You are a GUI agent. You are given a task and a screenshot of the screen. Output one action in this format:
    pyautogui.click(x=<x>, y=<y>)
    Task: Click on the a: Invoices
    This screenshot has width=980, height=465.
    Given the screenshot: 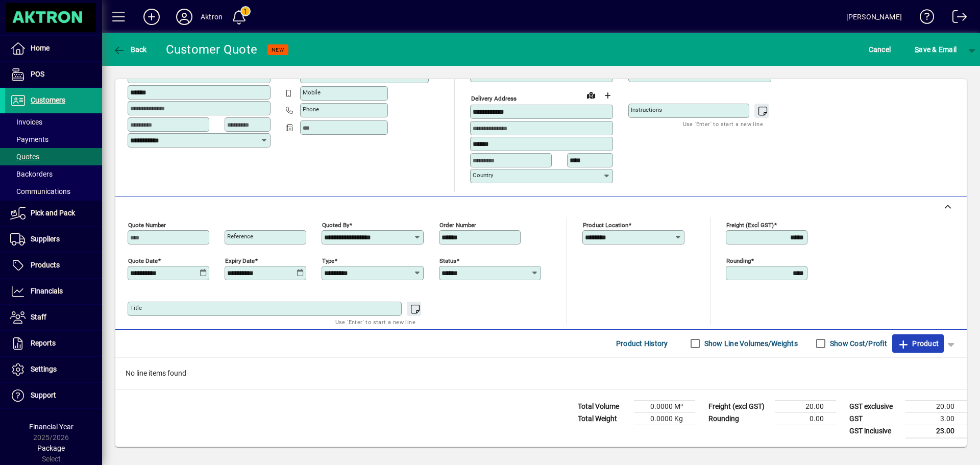 What is the action you would take?
    pyautogui.click(x=54, y=122)
    